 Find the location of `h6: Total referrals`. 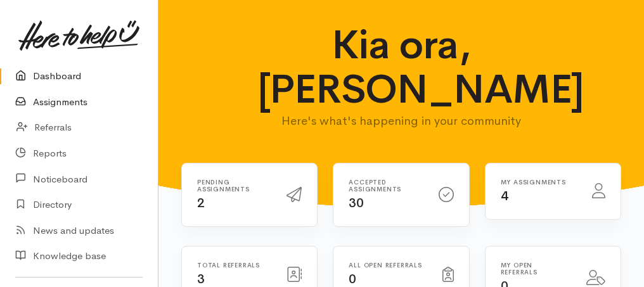

h6: Total referrals is located at coordinates (234, 265).